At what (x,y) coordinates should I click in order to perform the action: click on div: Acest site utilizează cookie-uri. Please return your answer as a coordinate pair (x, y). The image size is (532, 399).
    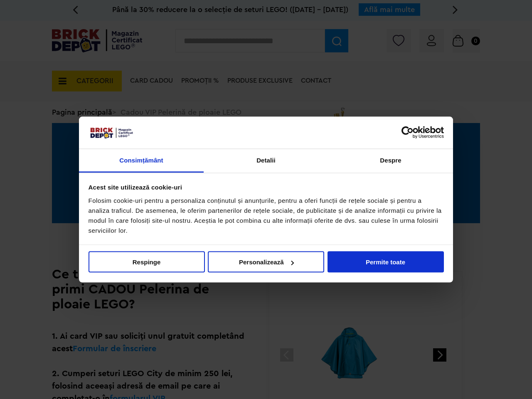
    Looking at the image, I should click on (266, 188).